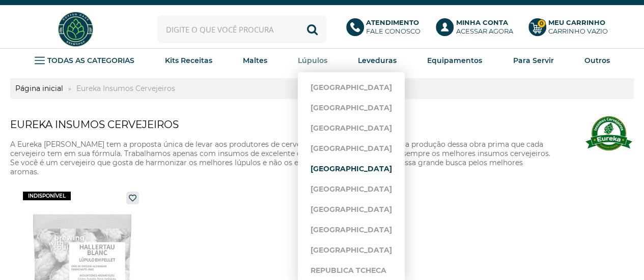 The width and height of the screenshot is (644, 280). Describe the element at coordinates (393, 27) in the screenshot. I see `p: Fale conosco` at that location.